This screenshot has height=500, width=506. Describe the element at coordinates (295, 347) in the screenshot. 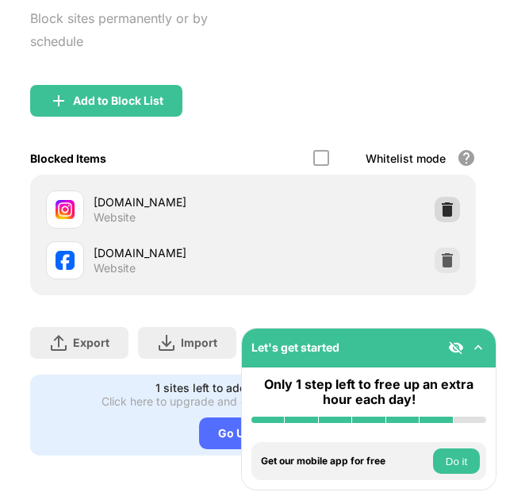

I see `div: Let's get started` at that location.